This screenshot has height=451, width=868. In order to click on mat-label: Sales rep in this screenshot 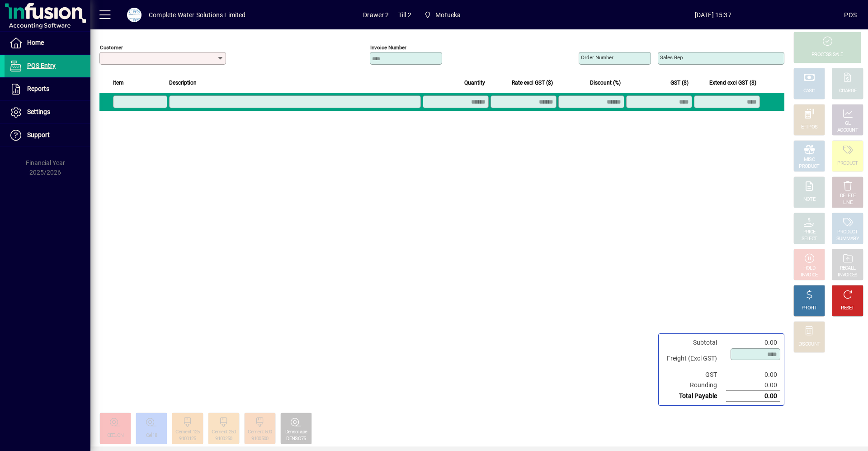, I will do `click(671, 58)`.